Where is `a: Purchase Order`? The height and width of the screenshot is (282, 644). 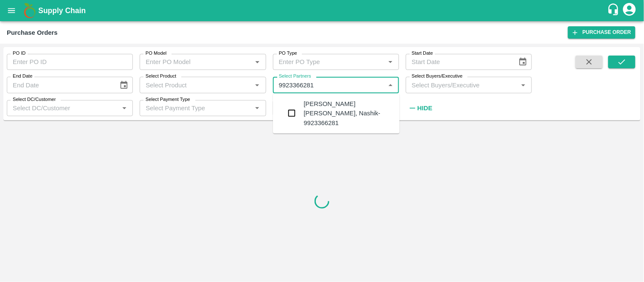
a: Purchase Order is located at coordinates (602, 32).